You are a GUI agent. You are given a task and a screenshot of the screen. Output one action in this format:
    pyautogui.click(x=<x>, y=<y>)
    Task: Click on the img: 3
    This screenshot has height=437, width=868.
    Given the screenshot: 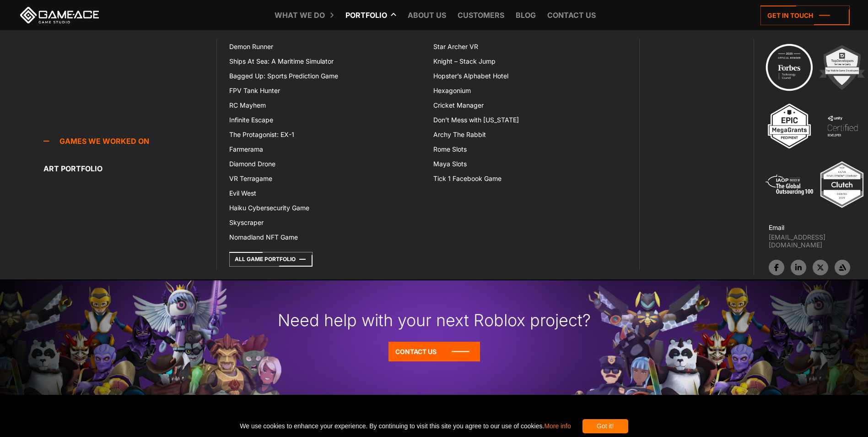 What is the action you would take?
    pyautogui.click(x=789, y=126)
    